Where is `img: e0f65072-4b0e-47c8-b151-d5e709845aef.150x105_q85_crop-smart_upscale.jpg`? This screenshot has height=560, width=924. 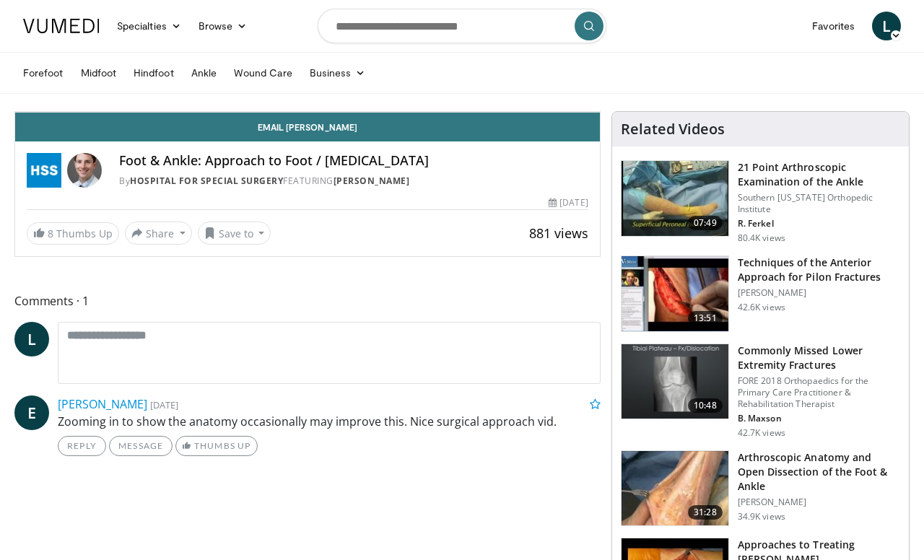 img: e0f65072-4b0e-47c8-b151-d5e709845aef.150x105_q85_crop-smart_upscale.jpg is located at coordinates (675, 294).